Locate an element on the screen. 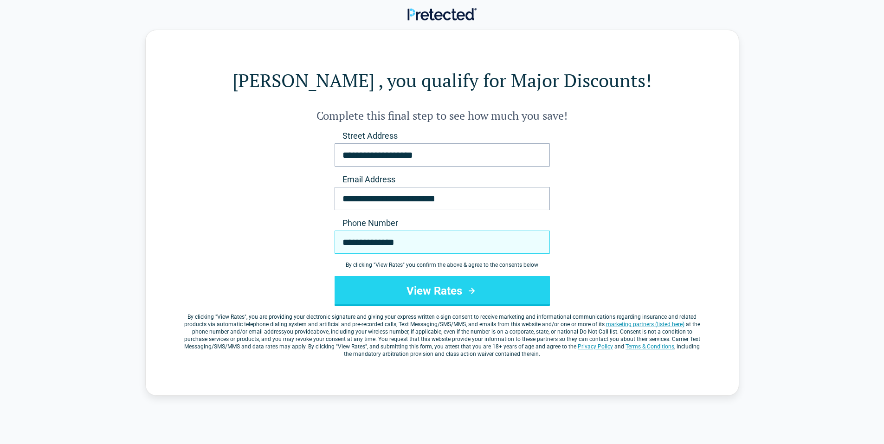 This screenshot has width=884, height=444. h2: Complete this final step to see how much you save! is located at coordinates (442, 116).